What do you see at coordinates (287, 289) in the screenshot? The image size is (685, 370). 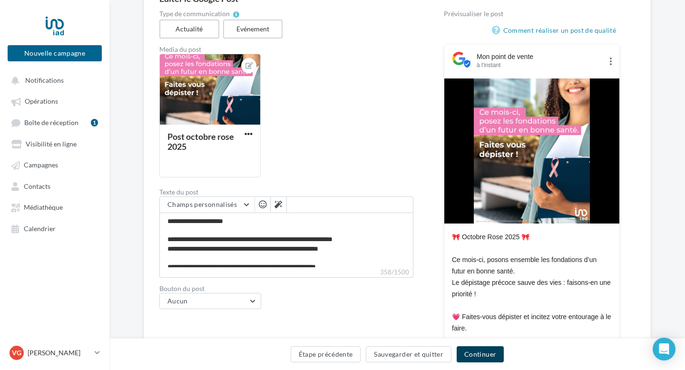 I see `label: Bouton du post` at bounding box center [287, 289].